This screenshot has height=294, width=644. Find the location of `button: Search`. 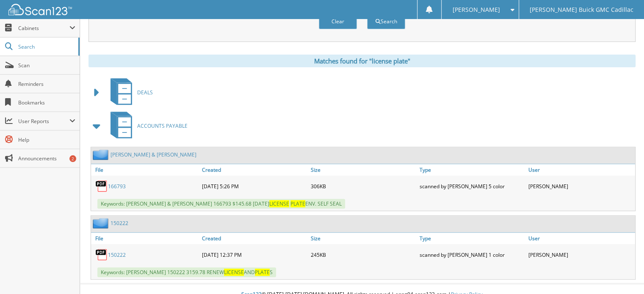

button: Search is located at coordinates (387, 21).